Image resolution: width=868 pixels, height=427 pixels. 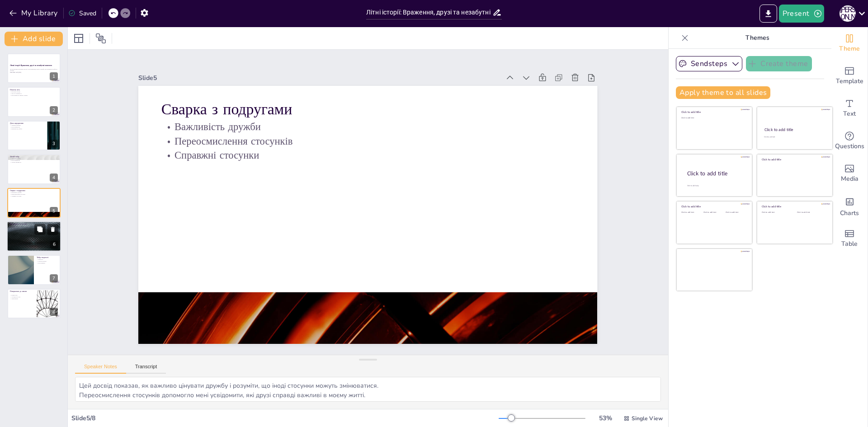 What do you see at coordinates (101, 39) in the screenshot?
I see `span: Position` at bounding box center [101, 39].